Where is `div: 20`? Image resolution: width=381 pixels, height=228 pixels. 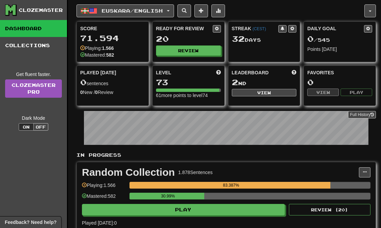 div: 20 is located at coordinates (188, 39).